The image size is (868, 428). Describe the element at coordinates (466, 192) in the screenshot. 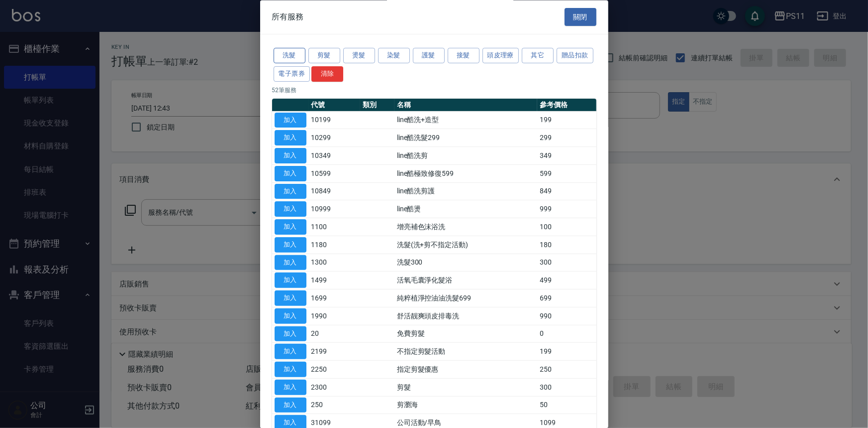

I see `td: line酷洗剪護` at that location.